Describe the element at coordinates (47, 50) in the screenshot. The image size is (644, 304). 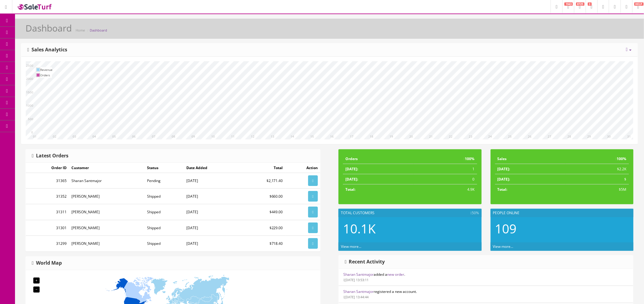
I see `h3: Sales Analytics` at that location.